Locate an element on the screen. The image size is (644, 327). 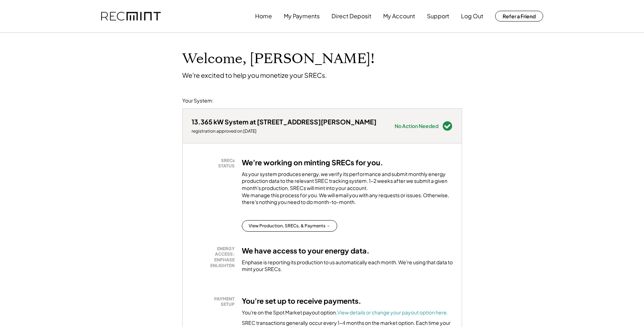
div: You're on the Spot Market payout option. is located at coordinates (345, 313).